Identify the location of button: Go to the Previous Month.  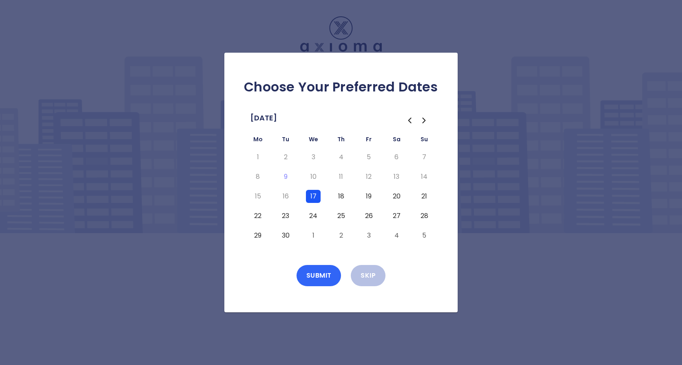
(410, 120).